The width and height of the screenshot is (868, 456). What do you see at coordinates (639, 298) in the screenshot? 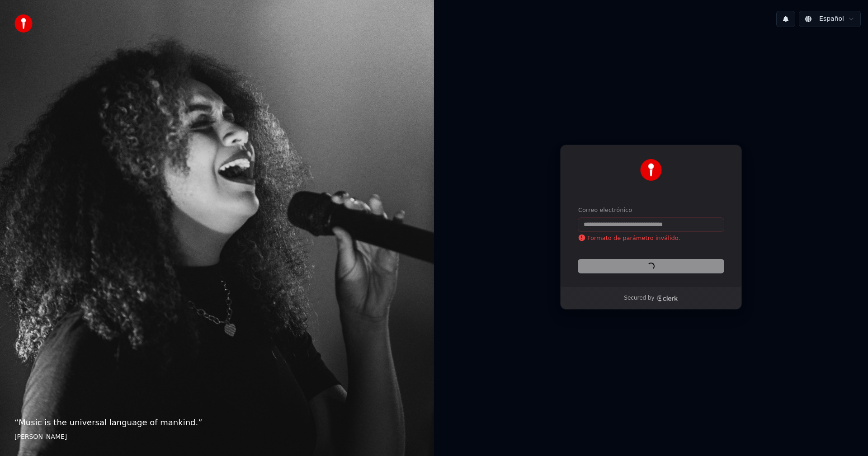
I see `p: Secured by` at bounding box center [639, 298].